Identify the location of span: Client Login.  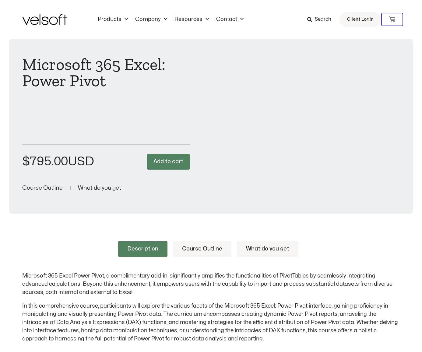
(360, 19).